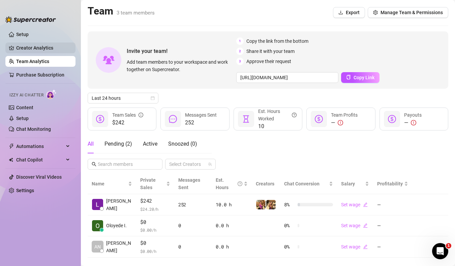 The image size is (455, 266). Describe the element at coordinates (123, 98) in the screenshot. I see `span: Last 24 hours` at that location.